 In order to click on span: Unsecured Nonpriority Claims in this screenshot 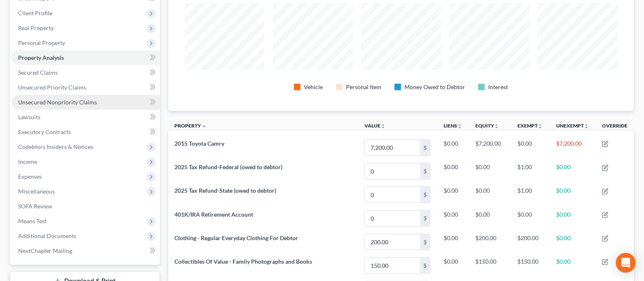, I will do `click(57, 102)`.